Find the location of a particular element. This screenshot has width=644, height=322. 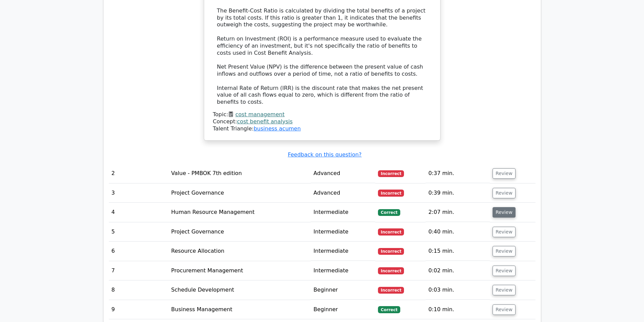

td: Value - PMBOK 7th edition is located at coordinates (239, 173).